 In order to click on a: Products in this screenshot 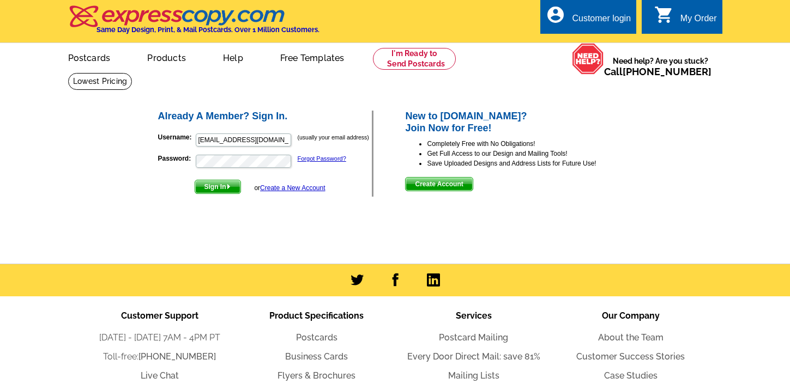, I will do `click(166, 57)`.